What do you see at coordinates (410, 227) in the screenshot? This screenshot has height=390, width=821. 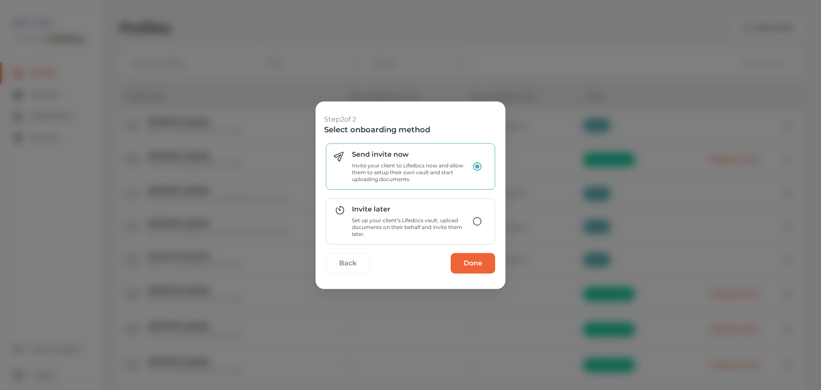 I see `p: Set up your client’s Lifedocs vault, upload documents on their behalf and invite them later.` at bounding box center [410, 227].